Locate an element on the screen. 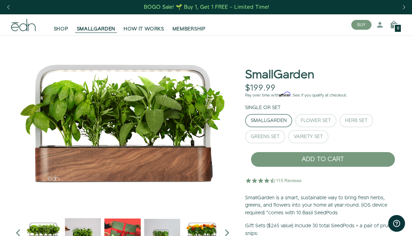 The height and width of the screenshot is (236, 412). a: MEMBERSHIP is located at coordinates (189, 25).